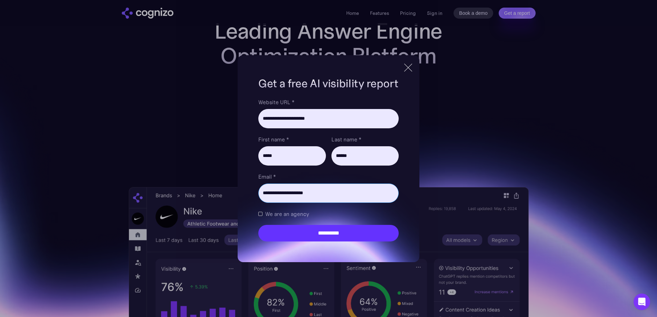 The height and width of the screenshot is (317, 657). I want to click on label: Website URL *, so click(328, 102).